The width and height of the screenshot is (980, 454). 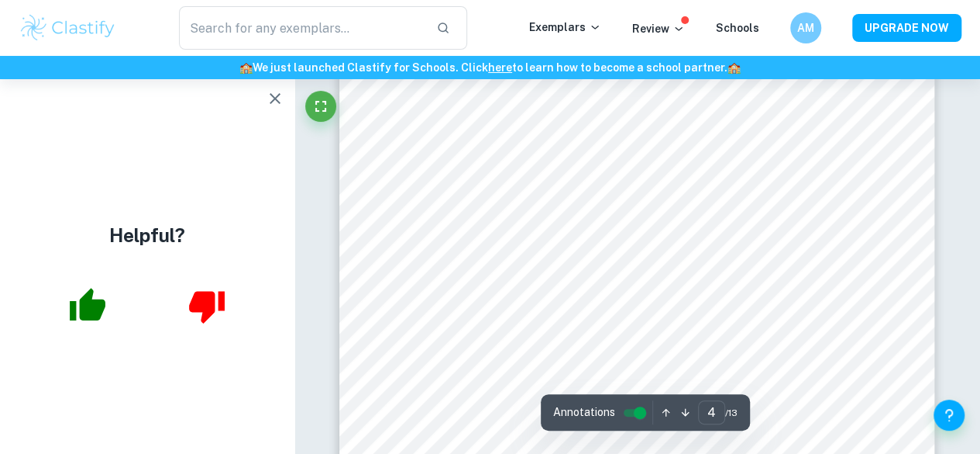 I want to click on h6: We just launched Clastify for Schools. Click to learn how to become a school partner., so click(x=490, y=67).